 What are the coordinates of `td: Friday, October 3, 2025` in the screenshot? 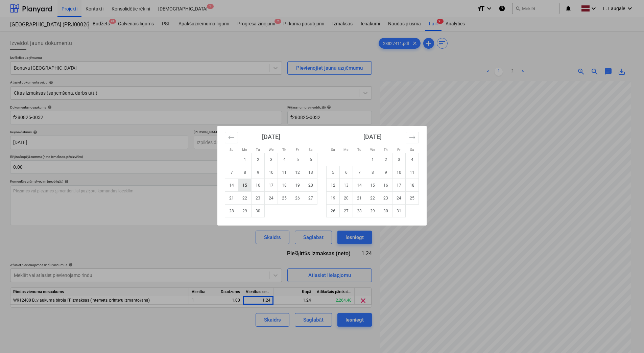 It's located at (399, 160).